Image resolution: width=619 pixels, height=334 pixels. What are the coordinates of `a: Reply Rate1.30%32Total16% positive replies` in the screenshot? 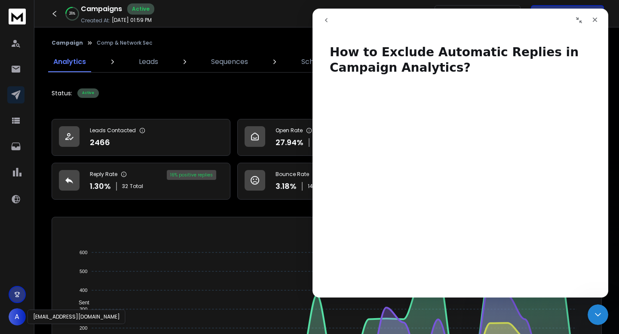 It's located at (141, 181).